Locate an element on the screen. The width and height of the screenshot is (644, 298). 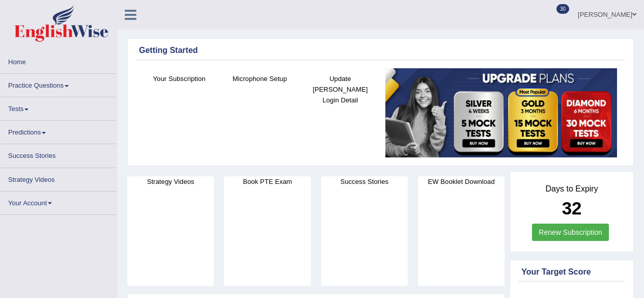
a: Practice Questions is located at coordinates (59, 84).